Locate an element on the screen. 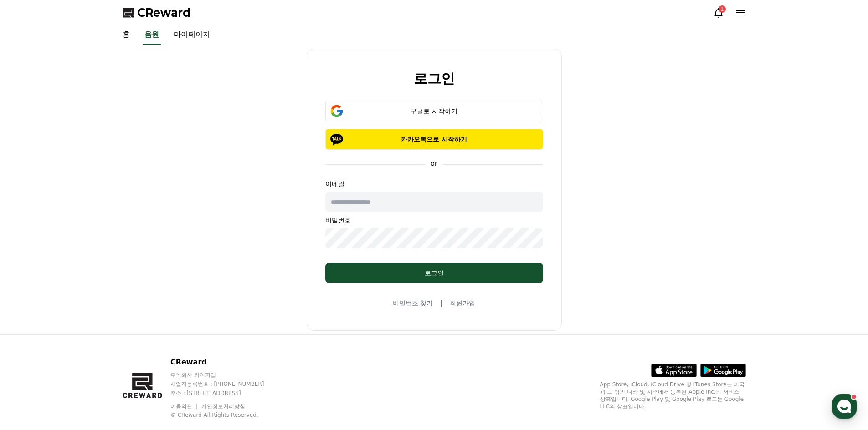 This screenshot has width=868, height=430. h2: 로그인 is located at coordinates (434, 78).